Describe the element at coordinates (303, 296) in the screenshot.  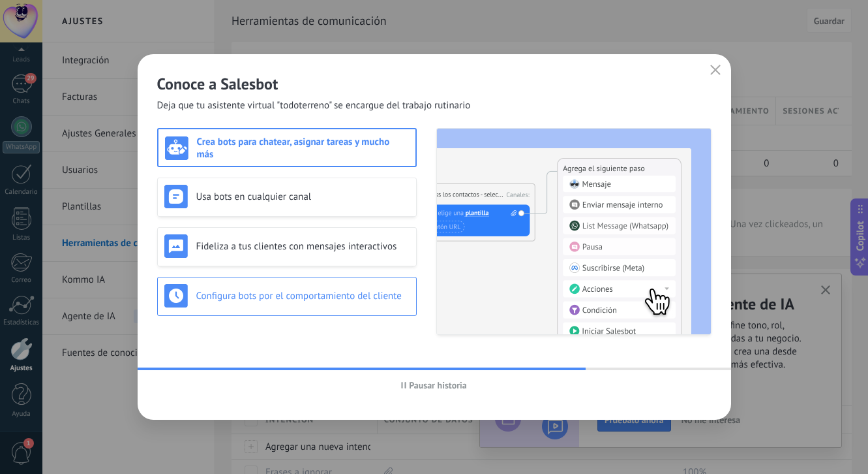
I see `h3: Configura bots por el comportamiento del cliente` at that location.